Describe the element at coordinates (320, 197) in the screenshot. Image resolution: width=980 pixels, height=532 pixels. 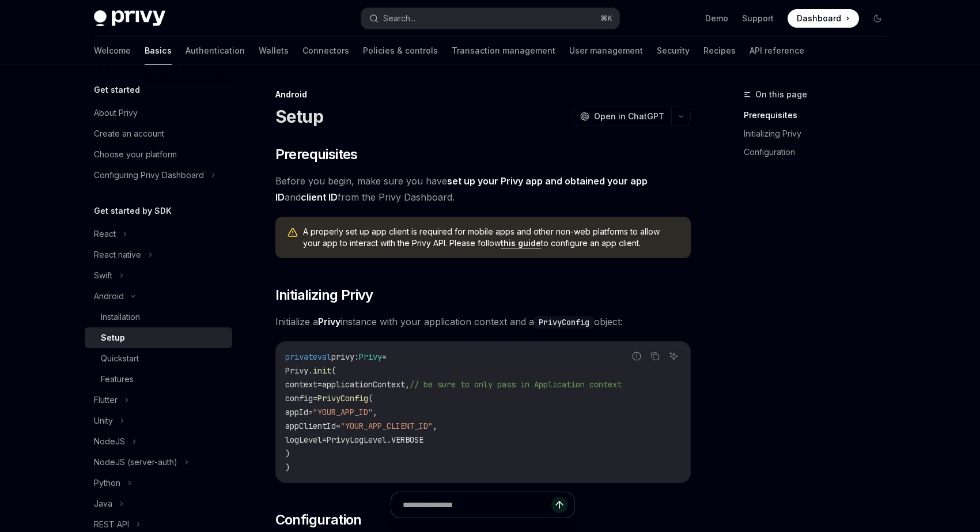
I see `a: client ID` at that location.